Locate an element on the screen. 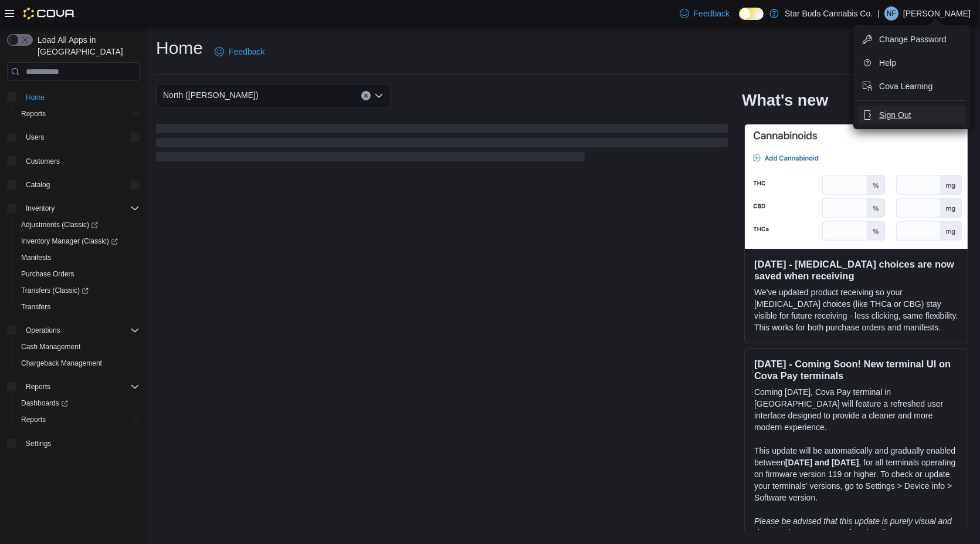  a: Reports is located at coordinates (34, 420).